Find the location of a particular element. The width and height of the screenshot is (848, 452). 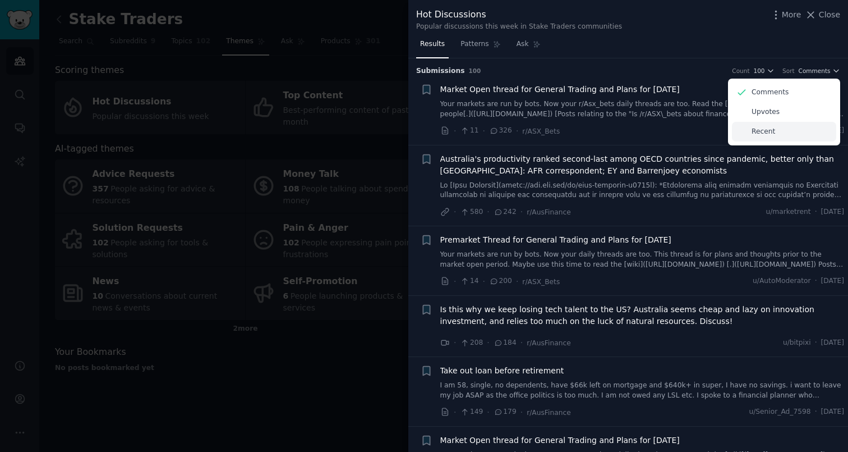

span: 580 is located at coordinates (471, 212).